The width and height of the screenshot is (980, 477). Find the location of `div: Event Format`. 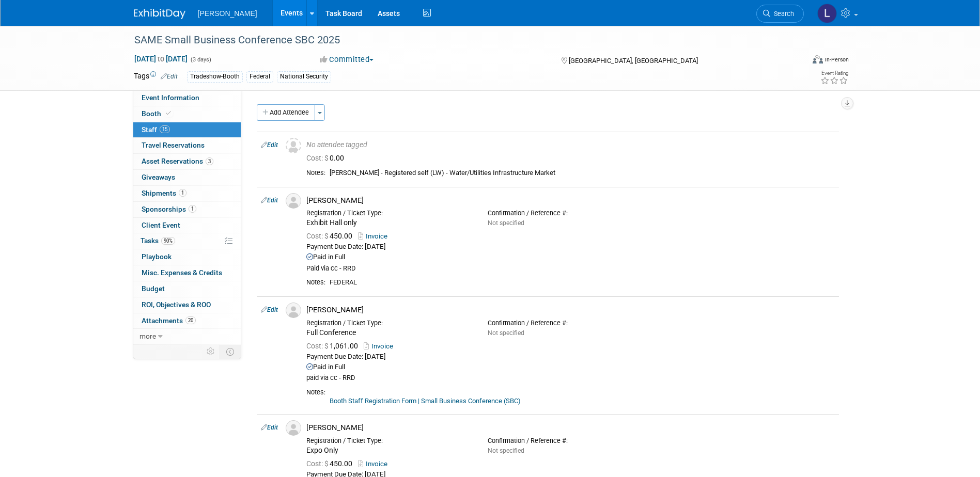

div: Event Format is located at coordinates (796, 61).